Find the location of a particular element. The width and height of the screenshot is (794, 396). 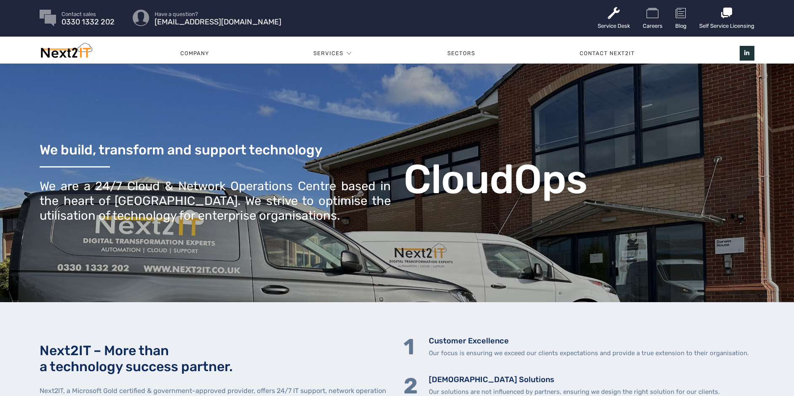

a: Contact Next2IT is located at coordinates (607, 53).